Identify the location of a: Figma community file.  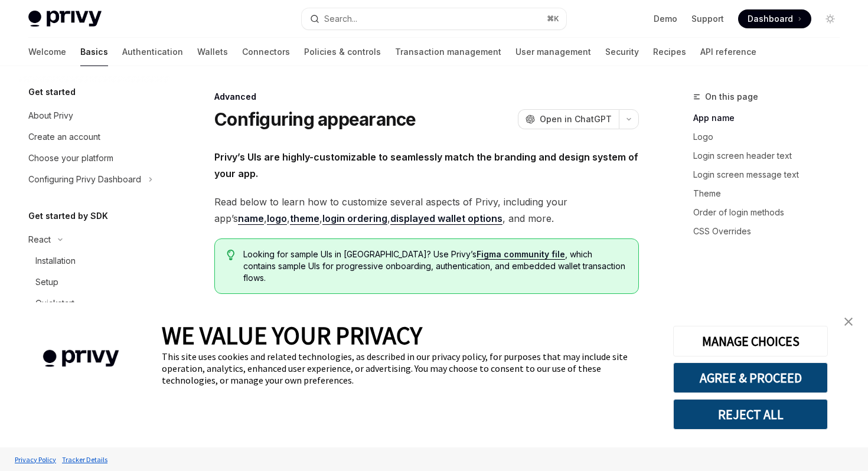
(521, 254).